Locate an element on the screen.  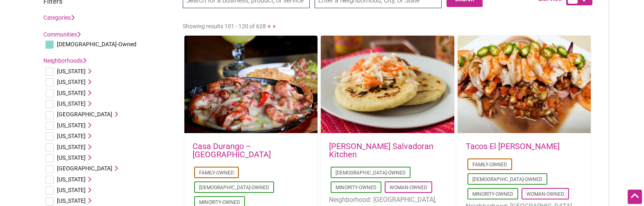
a: Neighborhoods is located at coordinates (65, 61).